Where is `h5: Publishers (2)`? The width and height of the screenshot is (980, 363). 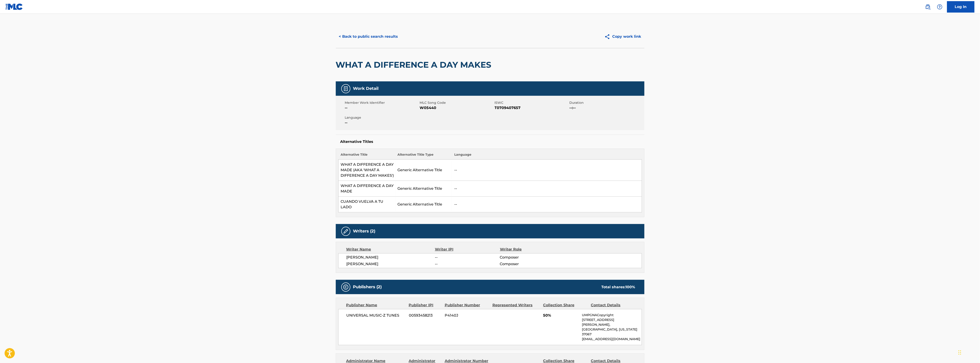
h5: Publishers (2) is located at coordinates (368, 287).